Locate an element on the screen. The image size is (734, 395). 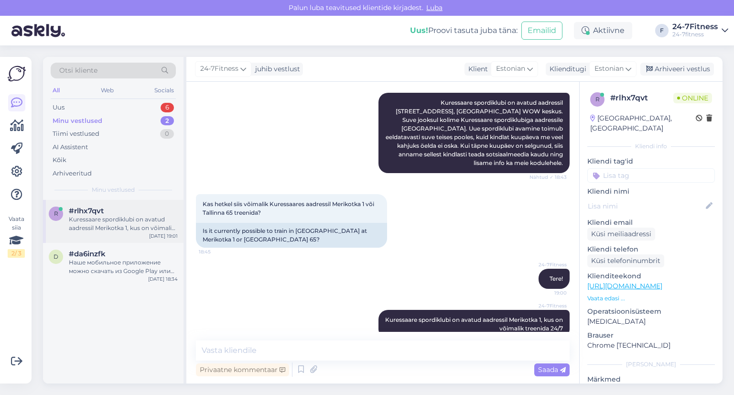
div: Web is located at coordinates (107, 90).